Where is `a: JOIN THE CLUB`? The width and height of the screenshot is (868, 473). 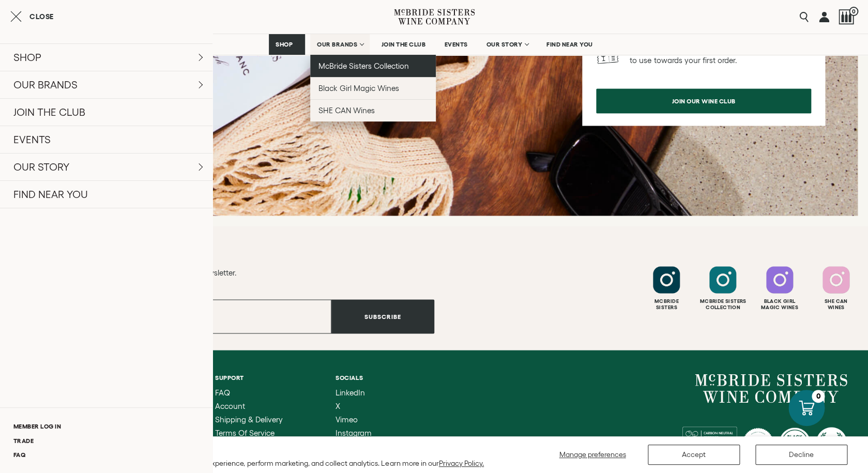
a: JOIN THE CLUB is located at coordinates (404, 44).